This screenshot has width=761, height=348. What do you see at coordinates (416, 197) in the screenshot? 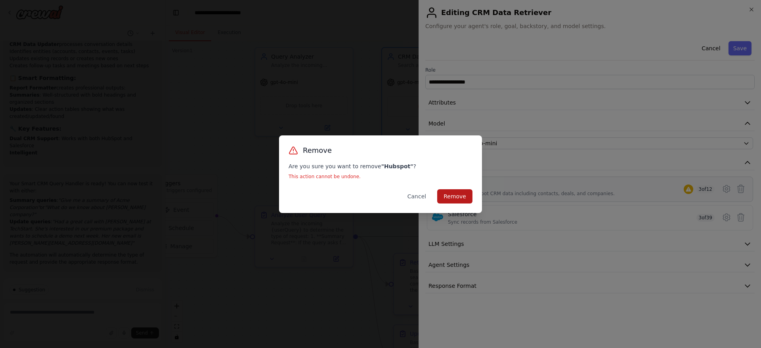
I see `button: Cancel` at bounding box center [416, 197].